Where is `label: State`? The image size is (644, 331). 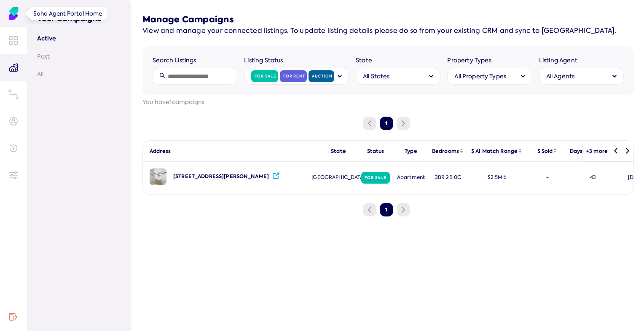
label: State is located at coordinates (397, 61).